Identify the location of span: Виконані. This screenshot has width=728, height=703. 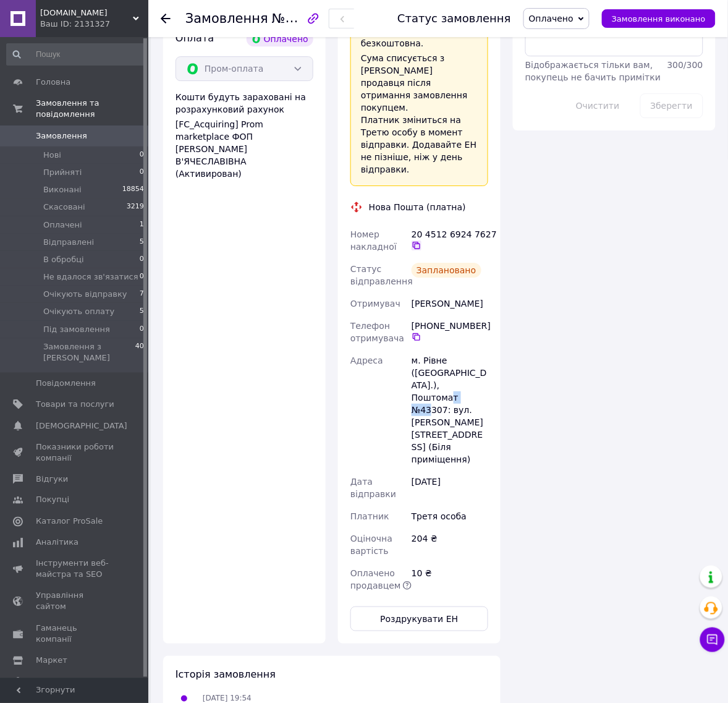
(62, 190).